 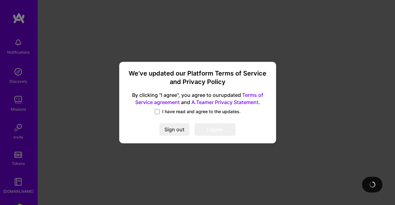 What do you see at coordinates (174, 129) in the screenshot?
I see `button: Sign out` at bounding box center [174, 129].